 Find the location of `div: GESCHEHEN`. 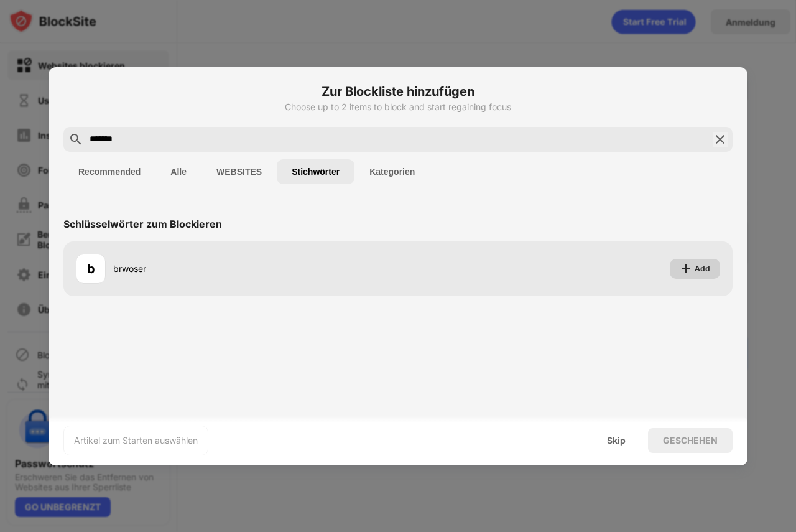

div: GESCHEHEN is located at coordinates (691, 440).